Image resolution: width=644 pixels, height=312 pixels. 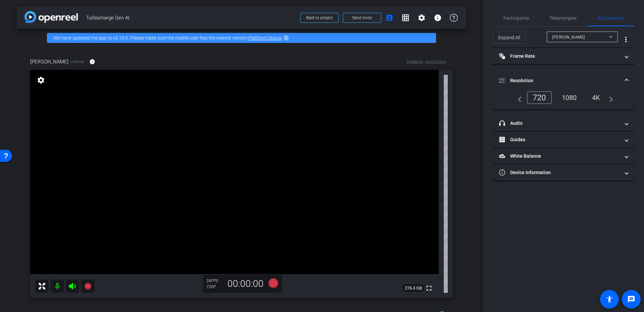 What do you see at coordinates (427, 63) in the screenshot?
I see `div: ROOM ID: 330332065` at bounding box center [427, 63].